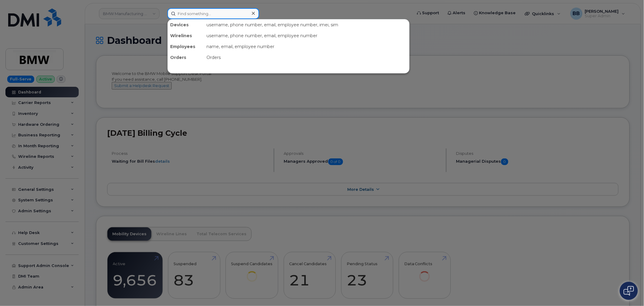  Describe the element at coordinates (307, 25) in the screenshot. I see `div: username, phone number, email, employee number, imei, sim` at that location.